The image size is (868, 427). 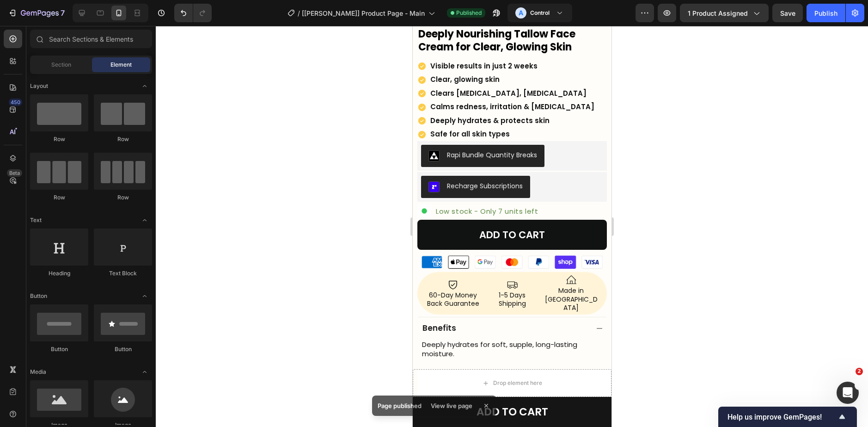 I want to click on div: Rapi Bundle Quantity Breaks, so click(x=79, y=129).